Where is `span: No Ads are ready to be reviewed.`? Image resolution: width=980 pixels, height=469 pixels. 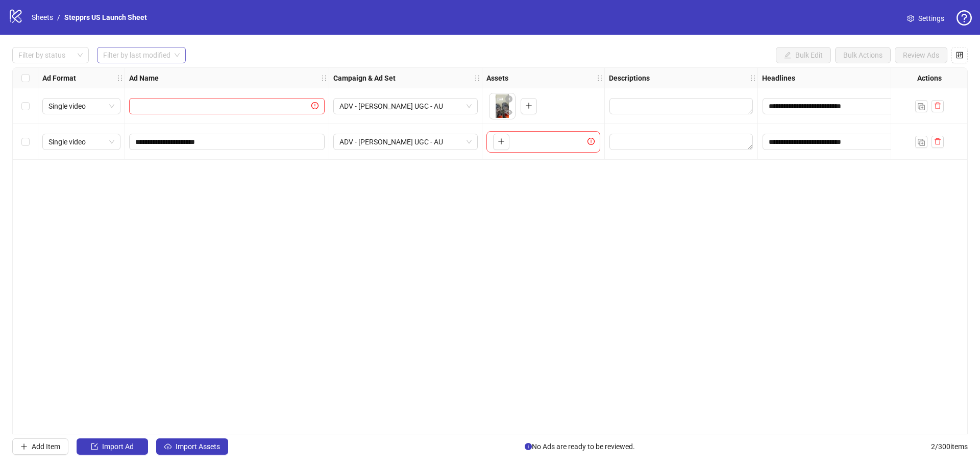
span: No Ads are ready to be reviewed. is located at coordinates (580, 447).